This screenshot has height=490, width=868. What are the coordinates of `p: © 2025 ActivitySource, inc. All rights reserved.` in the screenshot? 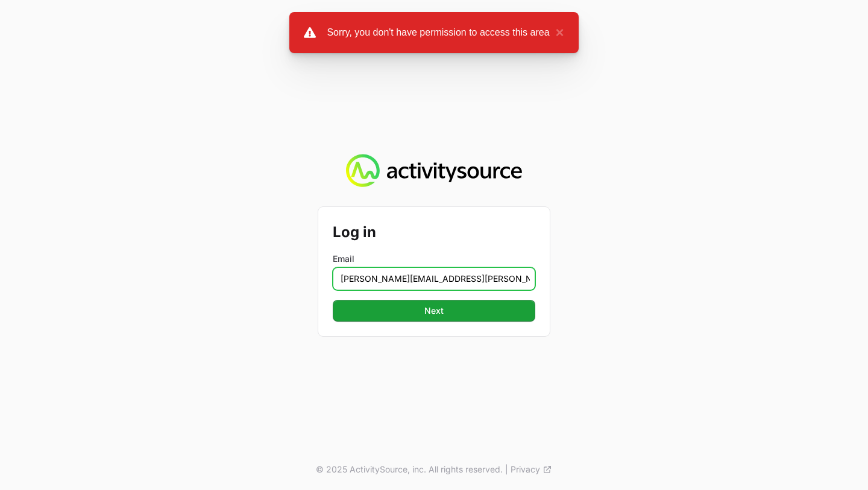 It's located at (409, 469).